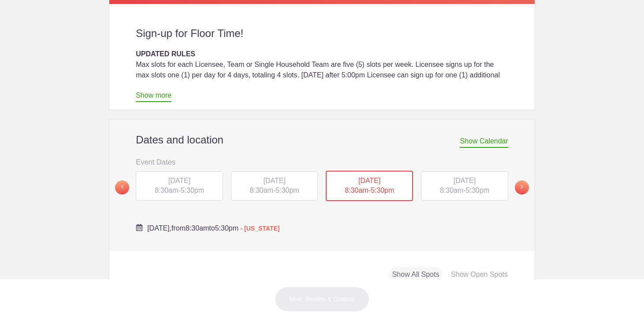  What do you see at coordinates (139, 227) in the screenshot?
I see `img: Cal purple` at bounding box center [139, 227].